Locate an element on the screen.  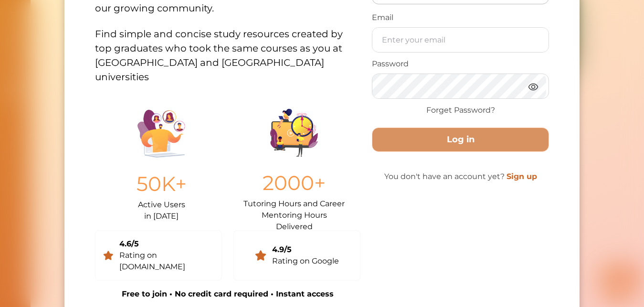
p: You don't have an account yet? is located at coordinates (461, 177).